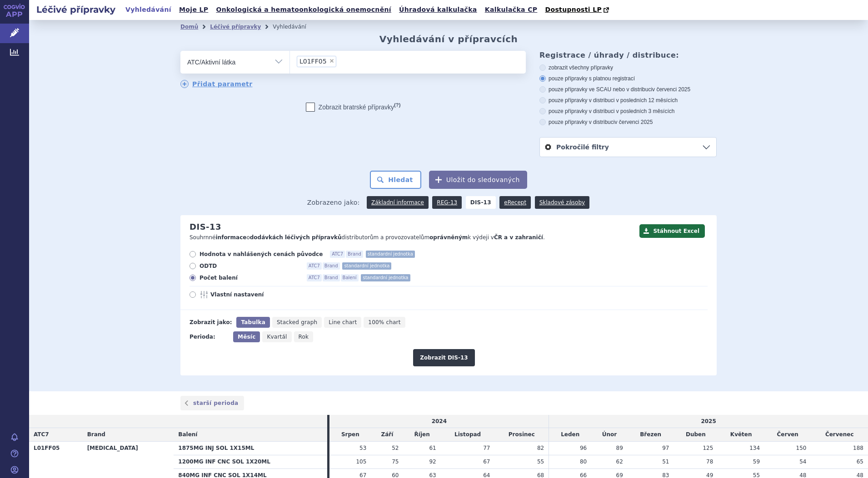  What do you see at coordinates (628, 89) in the screenshot?
I see `label: pouze přípravky ve SCAU nebo v distribuci` at bounding box center [628, 89].